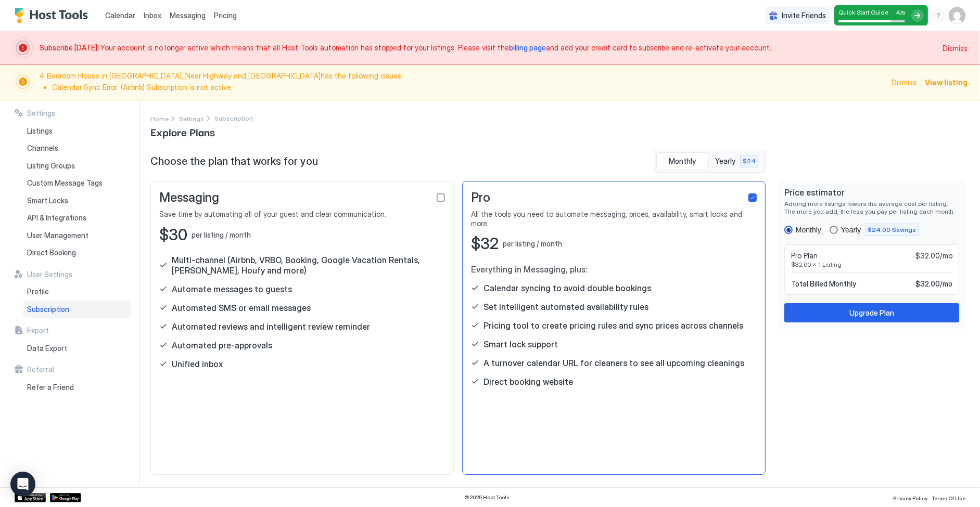 This screenshot has width=980, height=507. What do you see at coordinates (153, 15) in the screenshot?
I see `span: Inbox` at bounding box center [153, 15].